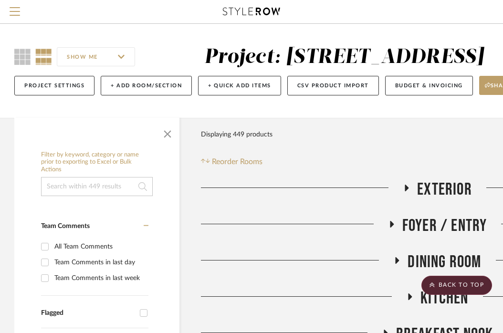  I want to click on span: Kitchen, so click(445, 298).